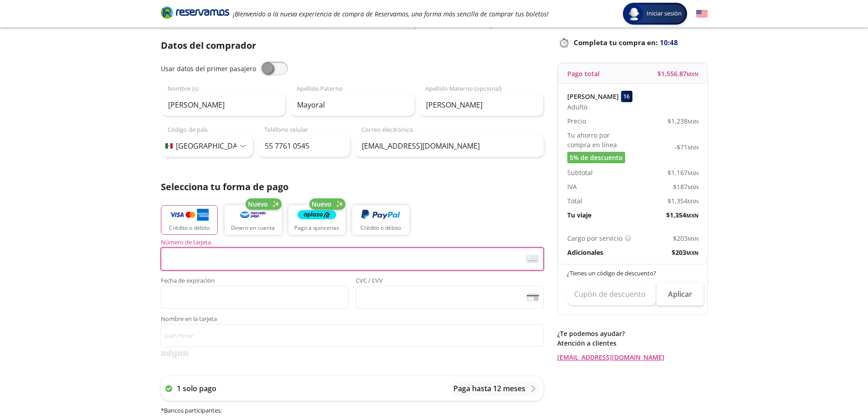 The image size is (868, 419). Describe the element at coordinates (612, 294) in the screenshot. I see `input: Cupón de descuento` at that location.